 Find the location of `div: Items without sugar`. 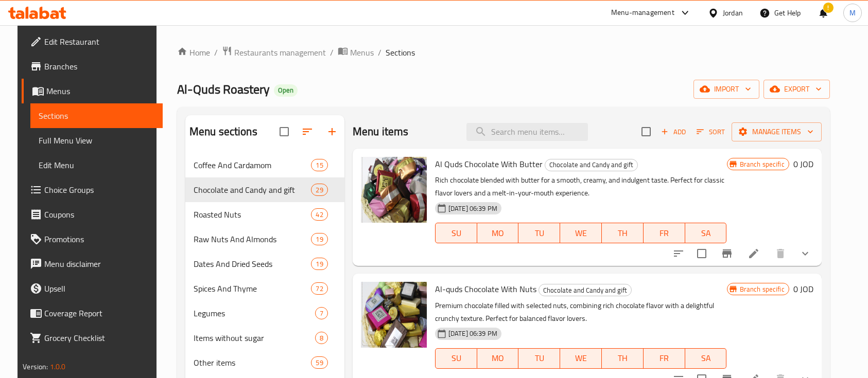

div: Items without sugar is located at coordinates (254, 338).